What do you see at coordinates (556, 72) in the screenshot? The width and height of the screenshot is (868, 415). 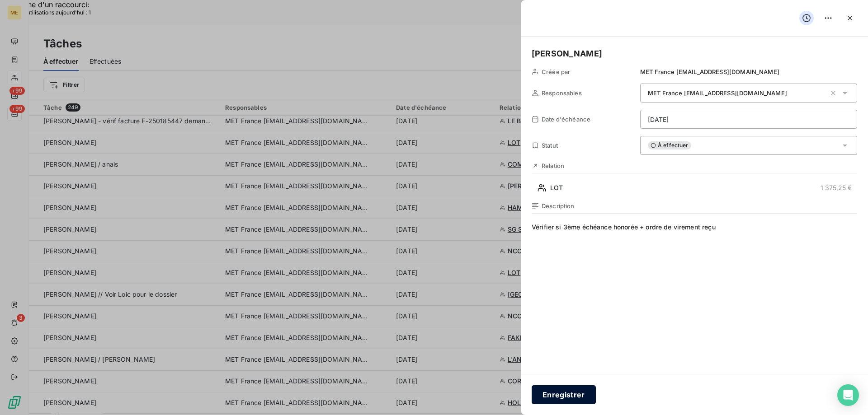 I see `span: Créée par` at bounding box center [556, 72].